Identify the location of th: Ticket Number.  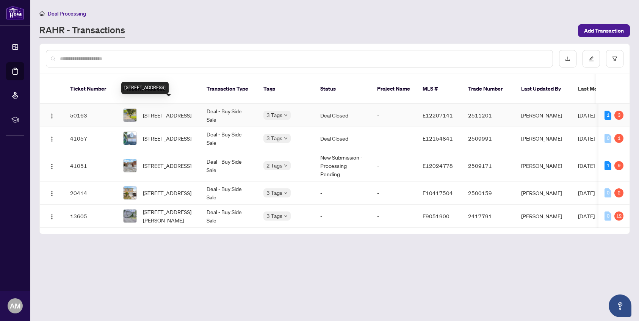
(91, 89).